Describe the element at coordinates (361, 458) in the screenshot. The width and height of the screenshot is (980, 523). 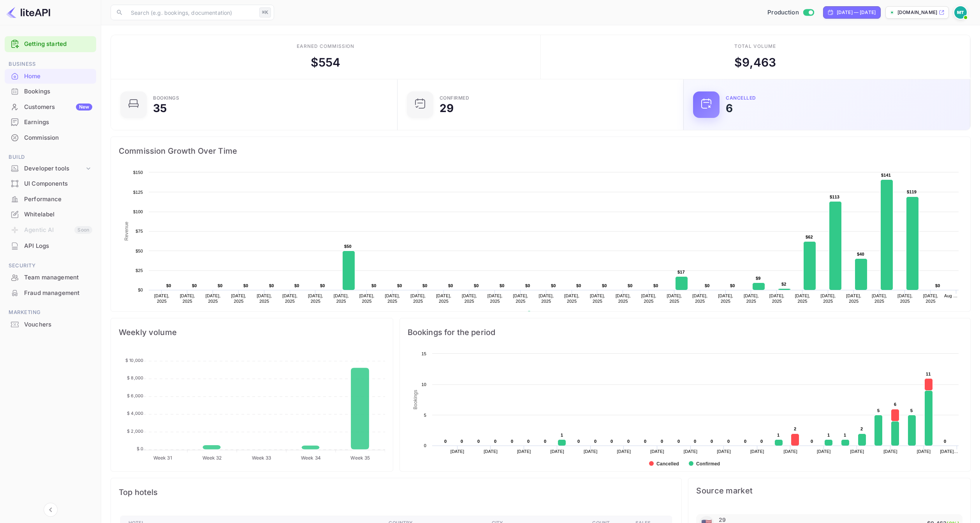
I see `tspan: Week 35` at that location.